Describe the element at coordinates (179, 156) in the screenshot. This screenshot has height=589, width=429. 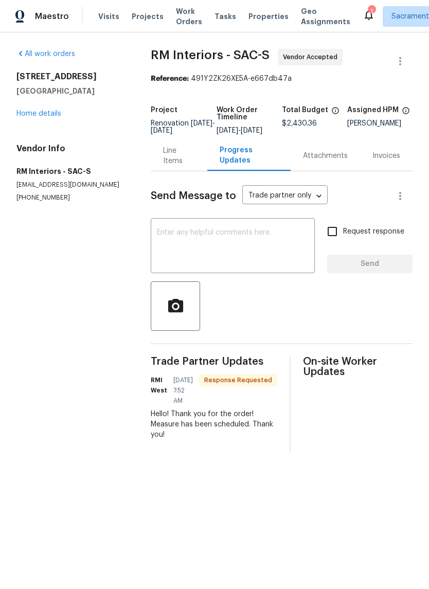
I see `div: Line Items` at that location.